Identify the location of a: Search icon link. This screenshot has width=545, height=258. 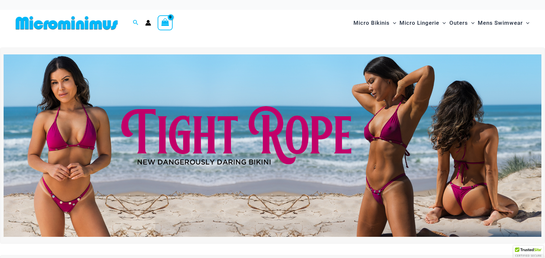
(136, 23).